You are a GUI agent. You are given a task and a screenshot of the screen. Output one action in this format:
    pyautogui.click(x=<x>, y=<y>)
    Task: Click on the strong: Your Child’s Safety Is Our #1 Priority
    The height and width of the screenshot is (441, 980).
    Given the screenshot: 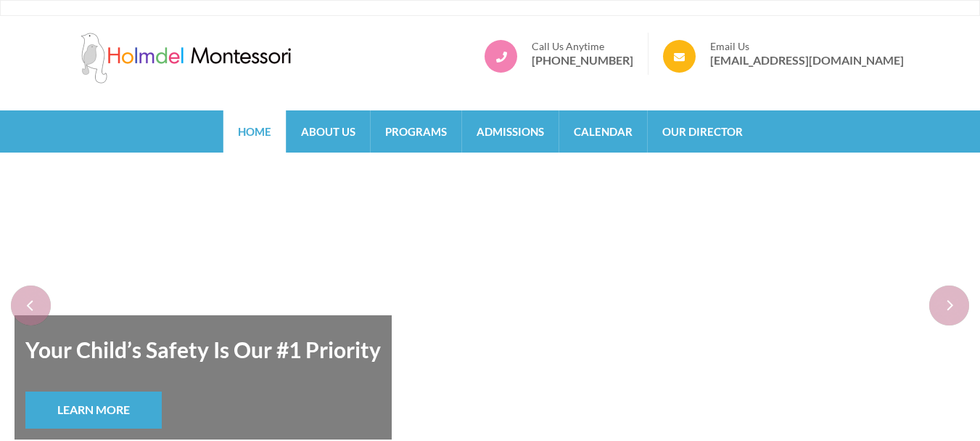 What is the action you would take?
    pyautogui.click(x=203, y=350)
    